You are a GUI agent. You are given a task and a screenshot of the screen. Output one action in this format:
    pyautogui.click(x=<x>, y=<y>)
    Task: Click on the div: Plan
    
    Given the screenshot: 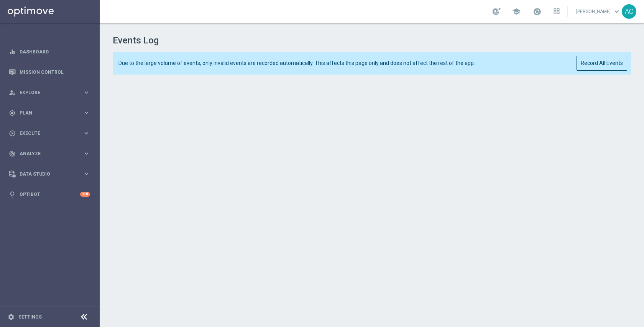 What is the action you would take?
    pyautogui.click(x=46, y=113)
    